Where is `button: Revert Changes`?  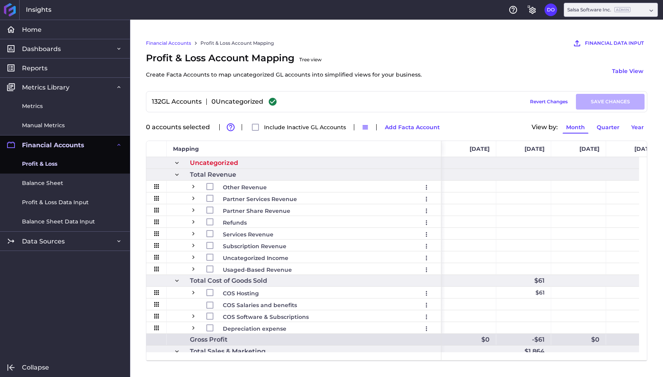
button: Revert Changes is located at coordinates (549, 102).